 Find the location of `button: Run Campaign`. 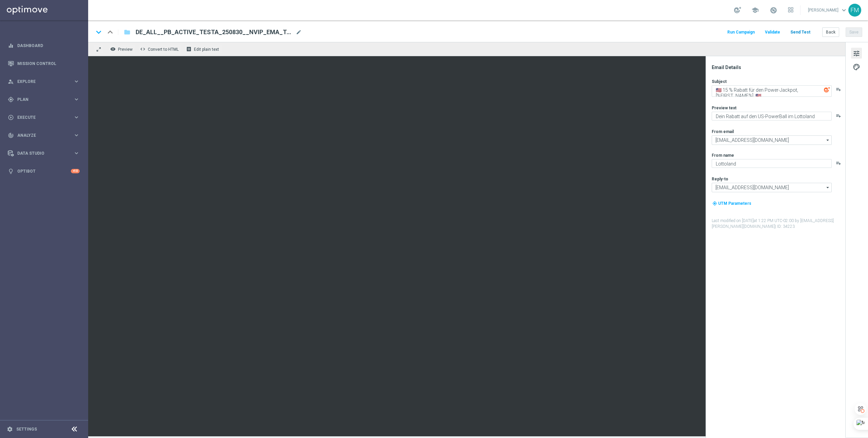

button: Run Campaign is located at coordinates (741, 32).